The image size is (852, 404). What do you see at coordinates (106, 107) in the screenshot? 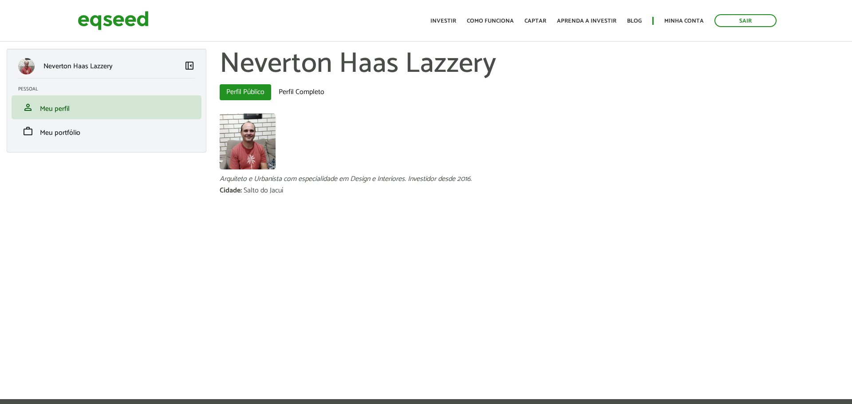
I see `a: personMeu perfil` at bounding box center [106, 107].